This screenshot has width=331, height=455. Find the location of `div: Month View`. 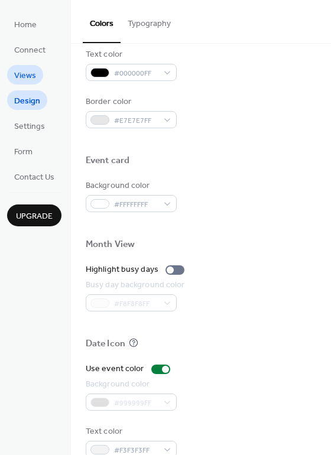

div: Month View is located at coordinates (110, 245).